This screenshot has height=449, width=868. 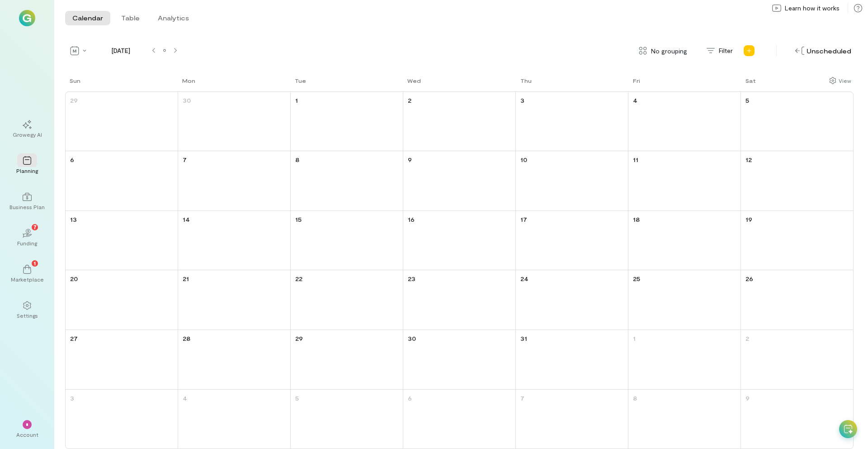 I want to click on span: No grouping, so click(x=669, y=51).